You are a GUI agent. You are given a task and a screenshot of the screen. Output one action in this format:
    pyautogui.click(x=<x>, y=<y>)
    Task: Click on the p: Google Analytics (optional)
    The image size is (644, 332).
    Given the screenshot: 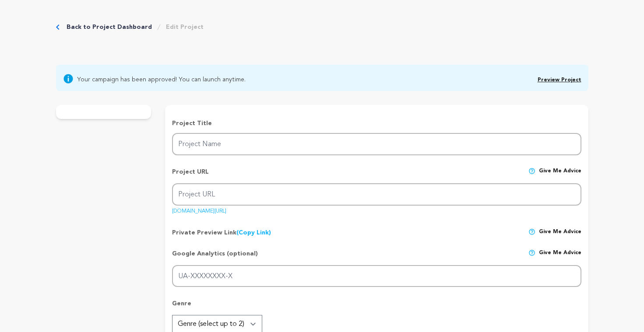 What is the action you would take?
    pyautogui.click(x=215, y=257)
    